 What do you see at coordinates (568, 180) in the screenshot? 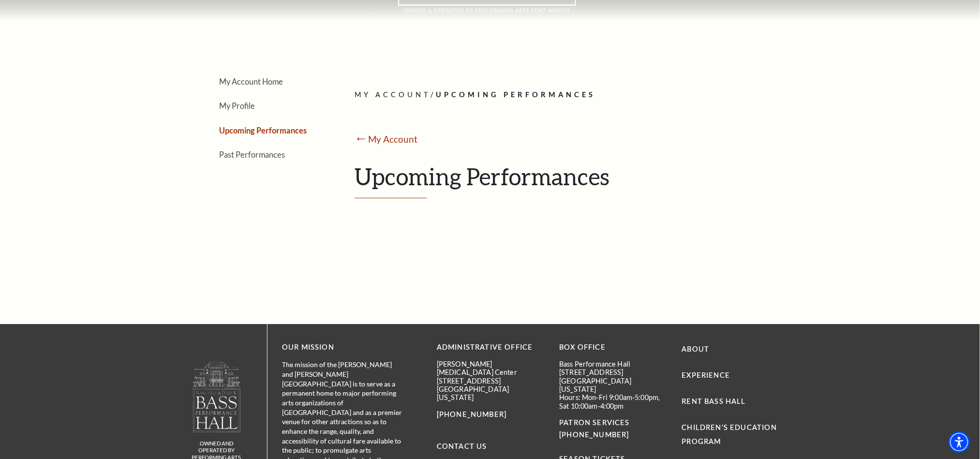
I see `h1: Upcoming Performances` at bounding box center [568, 180].